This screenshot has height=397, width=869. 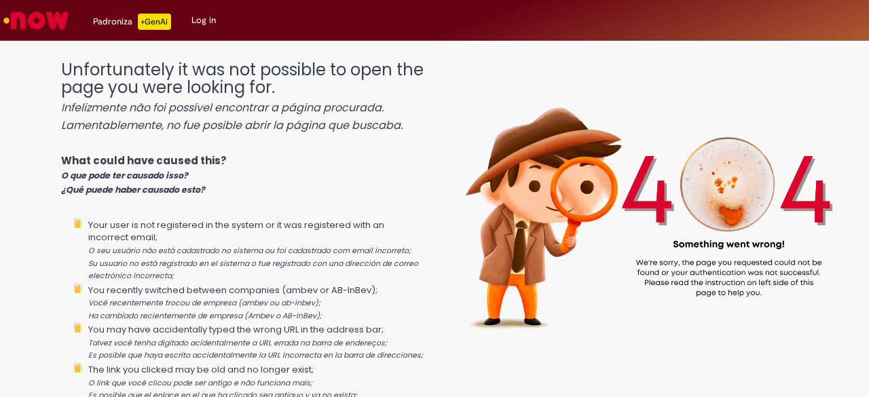 What do you see at coordinates (238, 343) in the screenshot?
I see `i: Talvez você tenha digitado acidentalmente a URL errada na barra de endereços;` at bounding box center [238, 343].